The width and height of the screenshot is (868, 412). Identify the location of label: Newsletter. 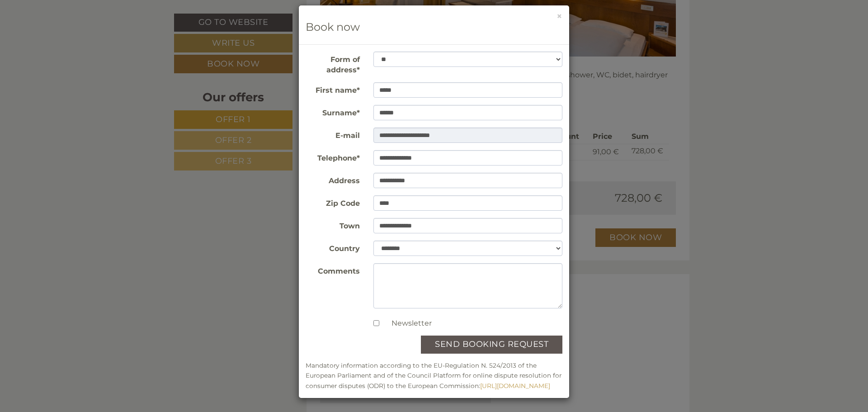
(407, 324).